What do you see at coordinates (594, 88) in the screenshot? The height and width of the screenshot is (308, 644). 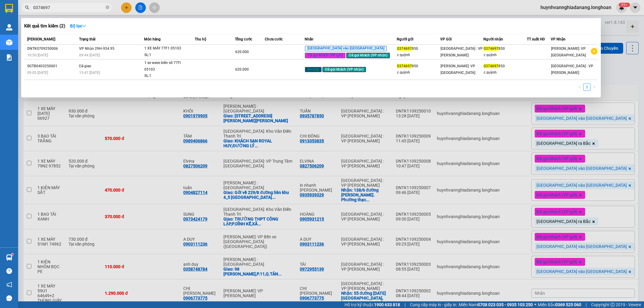 I see `button: right` at bounding box center [594, 88].